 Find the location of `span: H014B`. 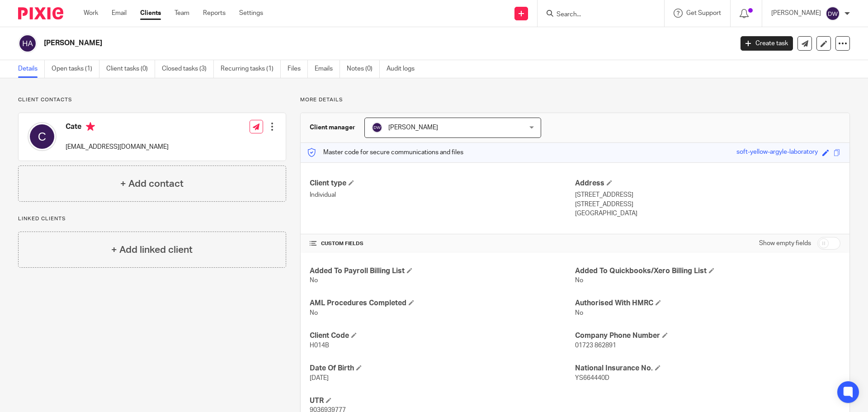

span: H014B is located at coordinates (319, 345).